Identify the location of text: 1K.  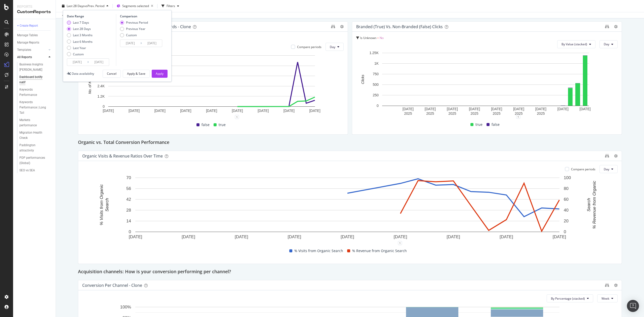
(377, 63).